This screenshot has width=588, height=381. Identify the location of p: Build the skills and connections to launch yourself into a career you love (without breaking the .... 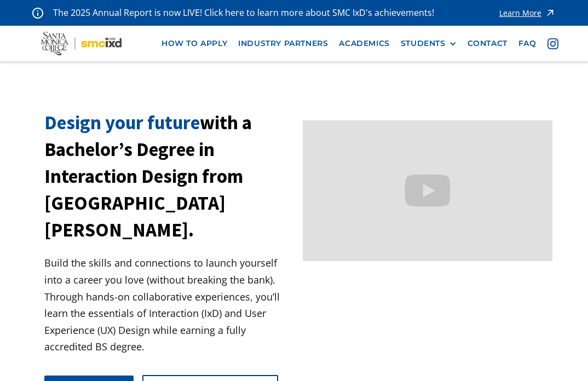
(169, 305).